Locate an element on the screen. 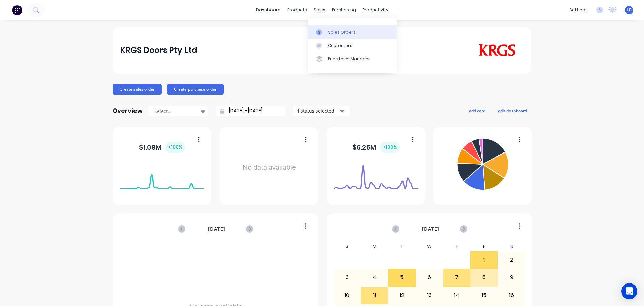  a: Customers is located at coordinates (352, 46).